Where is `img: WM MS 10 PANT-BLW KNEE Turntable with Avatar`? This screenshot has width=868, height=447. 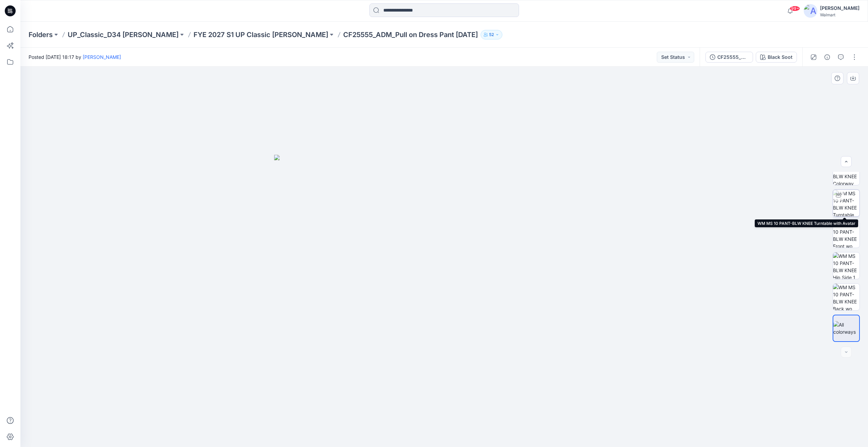 img: WM MS 10 PANT-BLW KNEE Turntable with Avatar is located at coordinates (847, 203).